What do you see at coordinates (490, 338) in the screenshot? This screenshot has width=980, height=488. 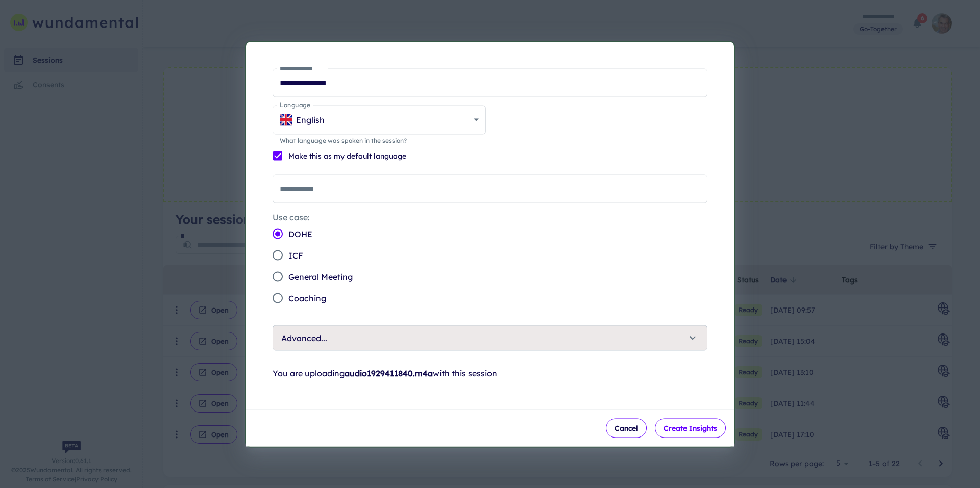 I see `button: Advanced...` at bounding box center [490, 338].